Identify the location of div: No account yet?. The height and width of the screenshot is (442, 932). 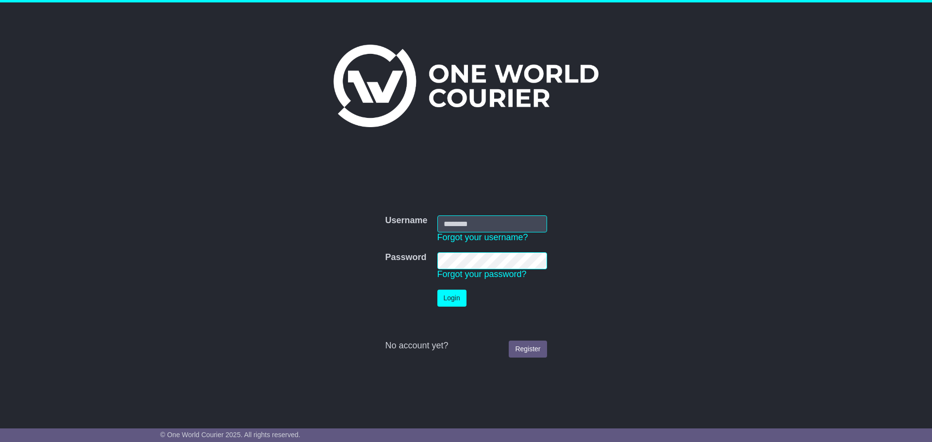
(466, 346).